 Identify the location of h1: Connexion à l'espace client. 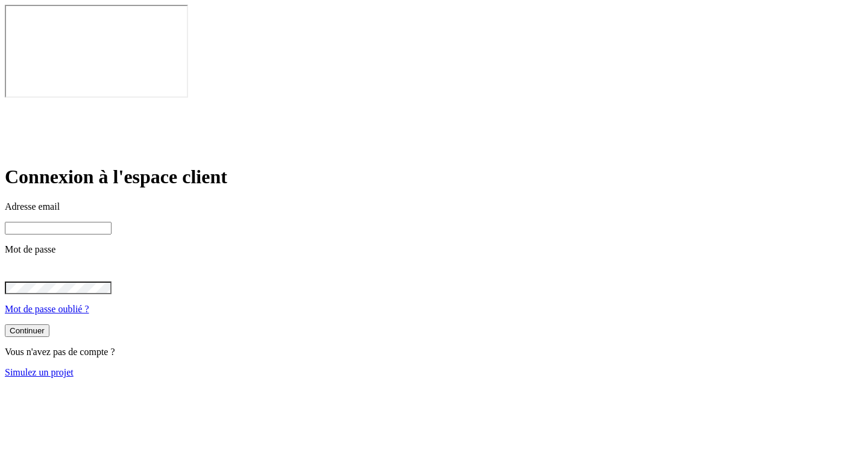
(434, 177).